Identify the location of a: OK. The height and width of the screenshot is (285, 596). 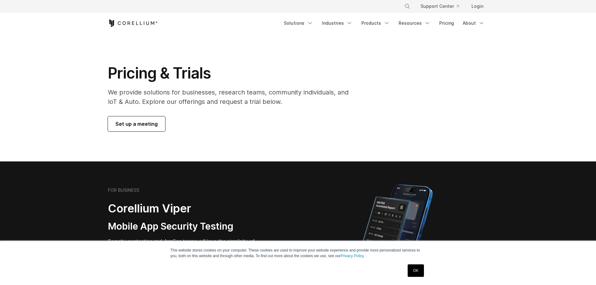
(416, 271).